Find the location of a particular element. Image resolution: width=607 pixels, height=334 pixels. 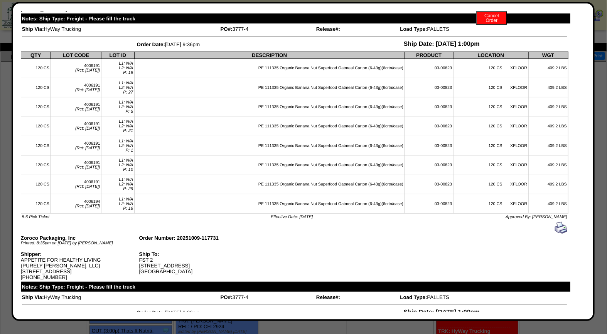

button: CancelOrder is located at coordinates (491, 18).